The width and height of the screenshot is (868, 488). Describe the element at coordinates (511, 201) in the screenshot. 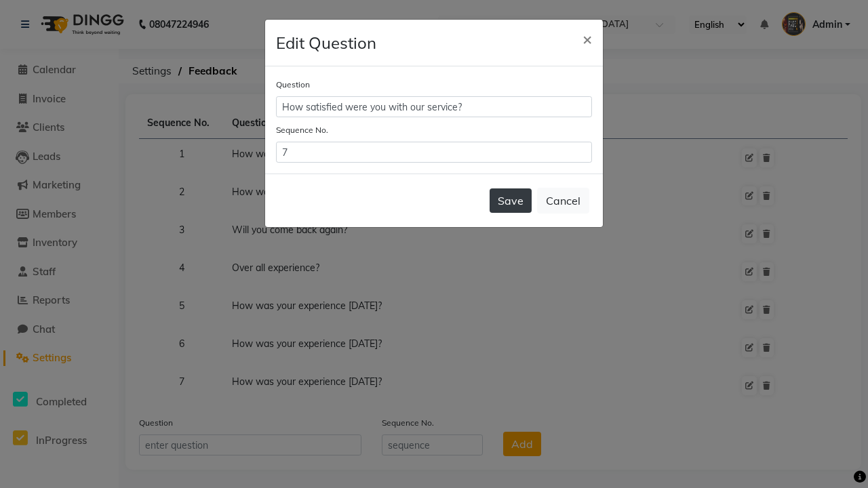

I see `button: Save` at that location.